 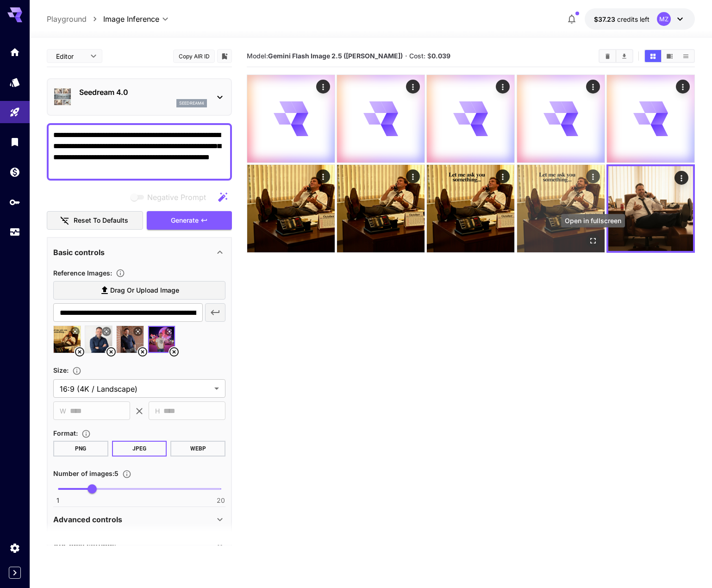 What do you see at coordinates (120, 273) in the screenshot?
I see `button: Upload a reference image to guide the result. This is needed for Image-to-Image or Inpainting. Su...` at bounding box center [120, 273].